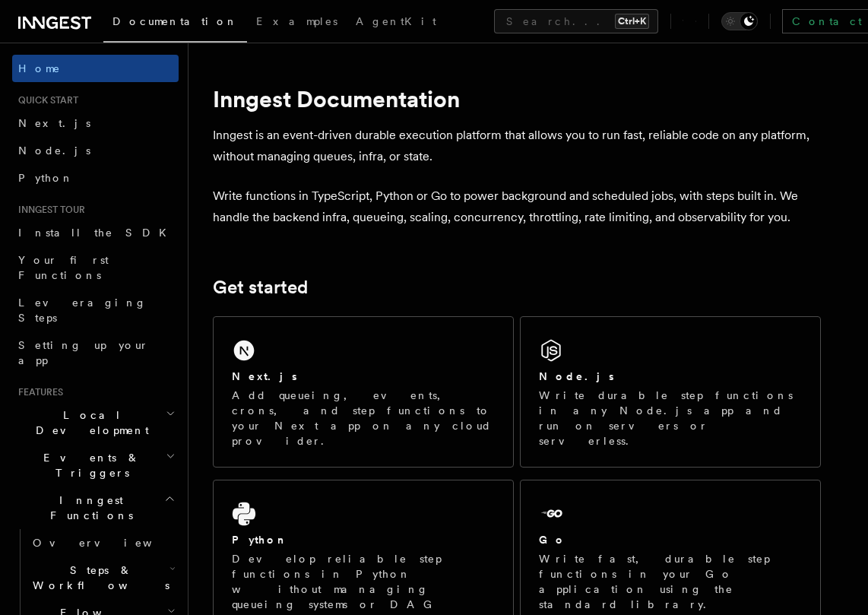 Image resolution: width=868 pixels, height=615 pixels. What do you see at coordinates (49, 209) in the screenshot?
I see `span: Inngest tour` at bounding box center [49, 209].